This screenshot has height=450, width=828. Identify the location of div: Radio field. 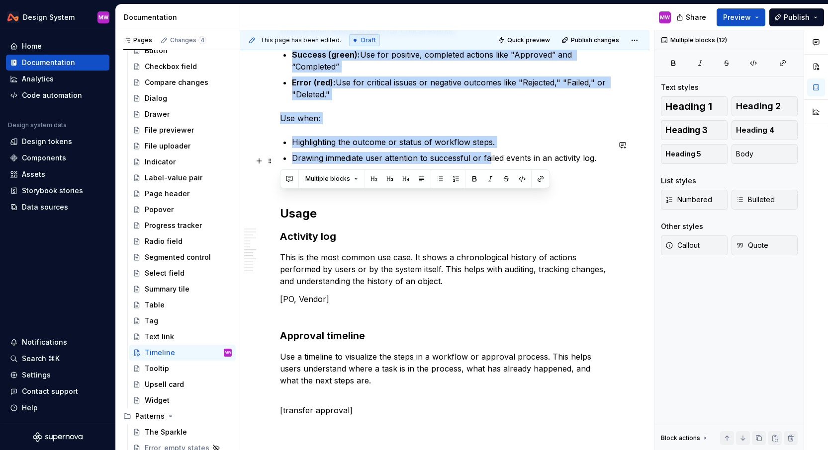
(164, 242).